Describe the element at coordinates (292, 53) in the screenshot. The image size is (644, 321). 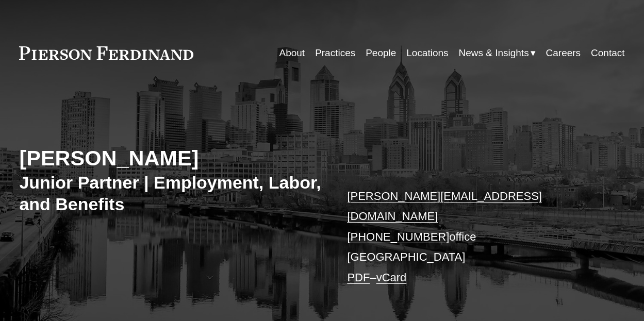
I see `a: About` at that location.